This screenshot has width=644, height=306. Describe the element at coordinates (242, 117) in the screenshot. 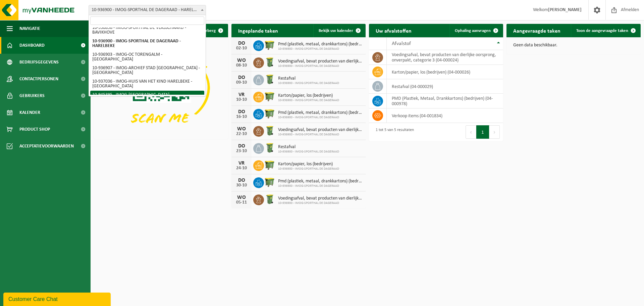

I see `div: 16-10` at that location.